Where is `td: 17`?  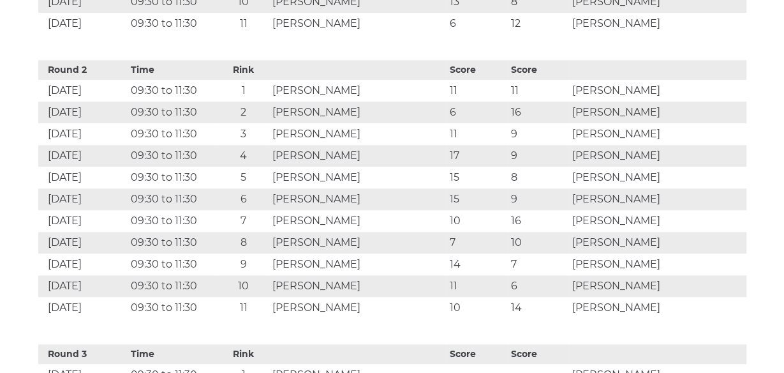 td: 17 is located at coordinates (477, 156).